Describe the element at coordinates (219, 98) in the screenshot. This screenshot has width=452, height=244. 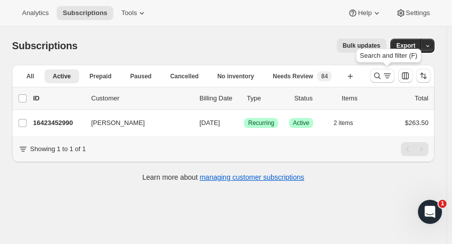
I see `p: Billing Date` at that location.